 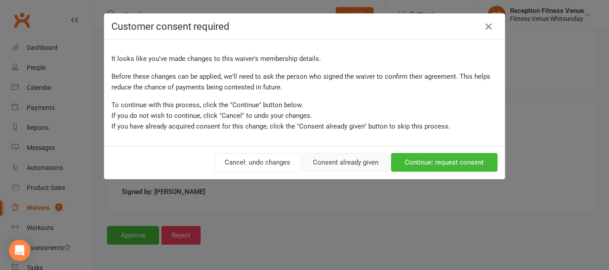 What do you see at coordinates (488, 27) in the screenshot?
I see `button: Close` at bounding box center [488, 27].